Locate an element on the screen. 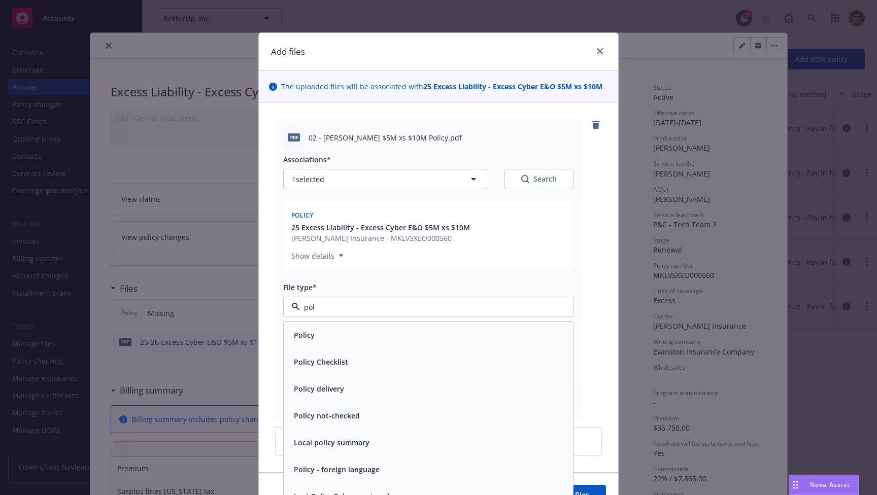  input: Filter by keyword is located at coordinates (426, 307).